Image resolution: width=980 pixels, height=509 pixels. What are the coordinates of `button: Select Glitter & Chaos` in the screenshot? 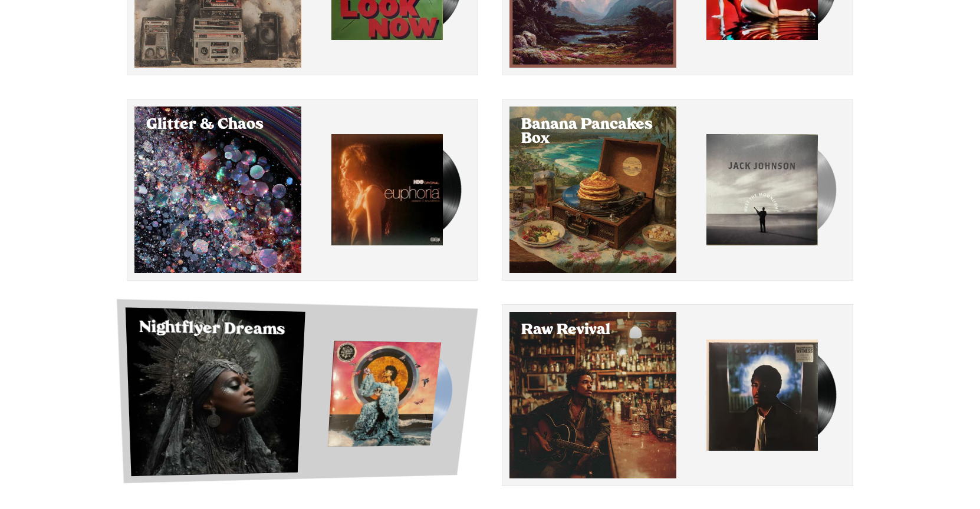 It's located at (303, 190).